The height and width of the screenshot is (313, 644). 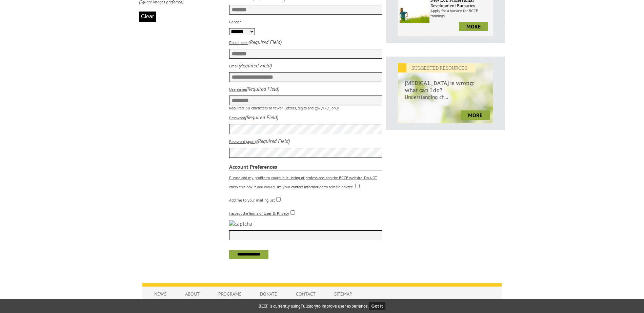 What do you see at coordinates (230, 294) in the screenshot?
I see `a: Programs` at bounding box center [230, 294].